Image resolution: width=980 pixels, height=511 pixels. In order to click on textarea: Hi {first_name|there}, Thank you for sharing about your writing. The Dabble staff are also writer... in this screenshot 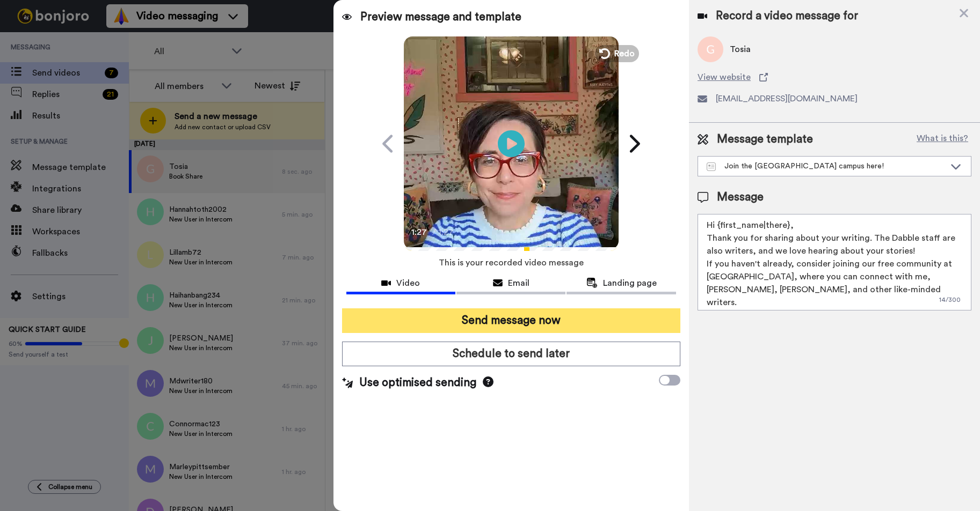, I will do `click(834, 263)`.